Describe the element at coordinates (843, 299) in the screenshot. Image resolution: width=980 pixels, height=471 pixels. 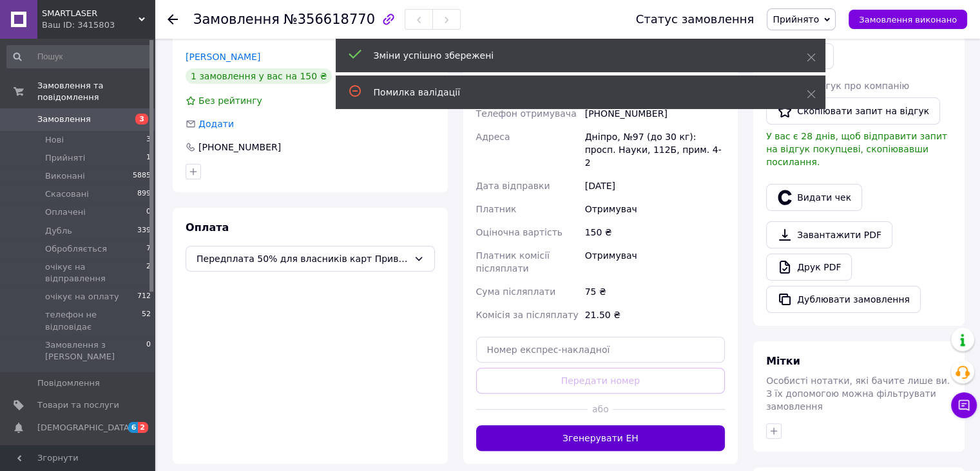
I see `button: Дублювати замовлення` at that location.